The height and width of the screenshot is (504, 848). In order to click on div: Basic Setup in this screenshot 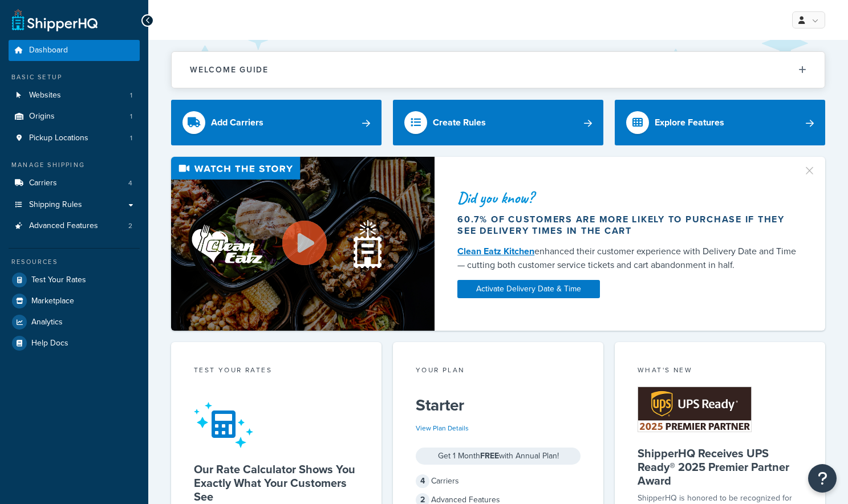, I will do `click(74, 77)`.